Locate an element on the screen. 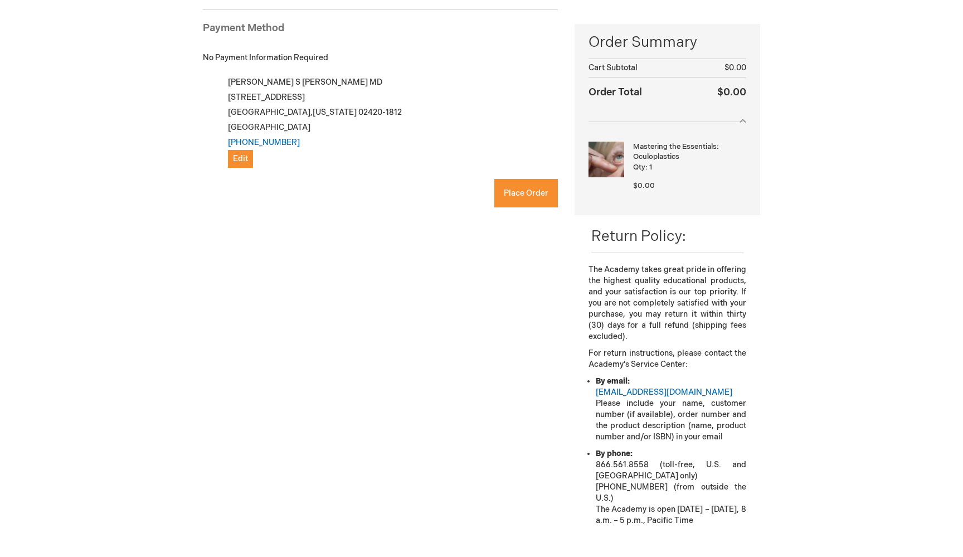 The height and width of the screenshot is (557, 963). span: Edit is located at coordinates (240, 158).